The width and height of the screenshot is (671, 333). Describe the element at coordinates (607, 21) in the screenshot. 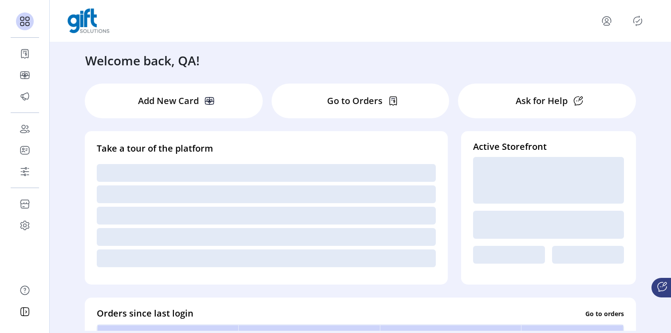

I see `button: menu` at that location.